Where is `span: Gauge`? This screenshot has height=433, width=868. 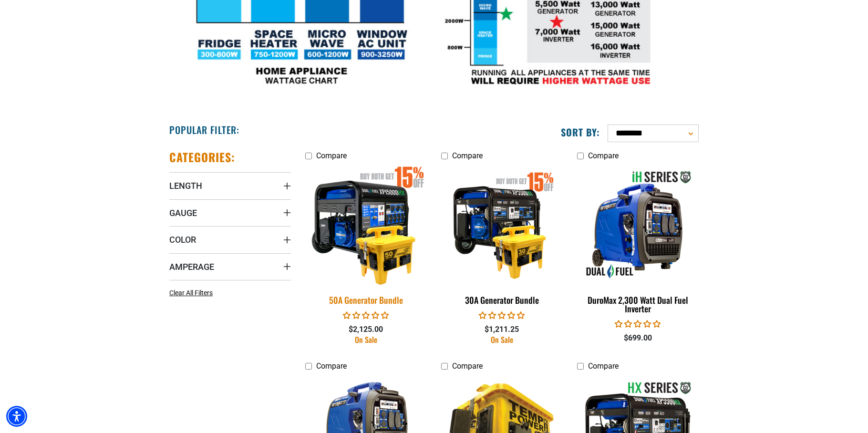
span: Gauge is located at coordinates (184, 212).